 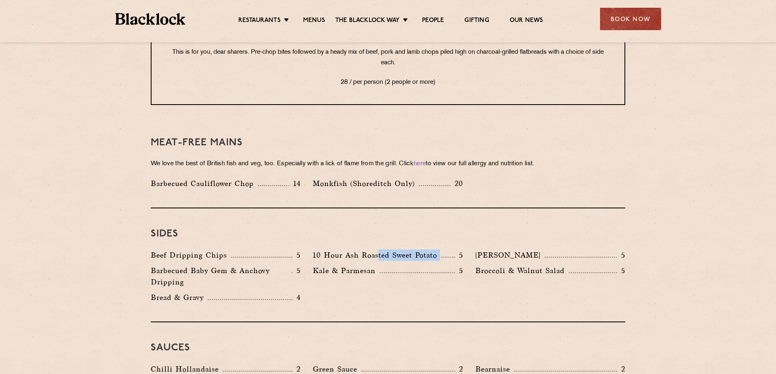 What do you see at coordinates (388, 234) in the screenshot?
I see `h3: Sides` at bounding box center [388, 234].